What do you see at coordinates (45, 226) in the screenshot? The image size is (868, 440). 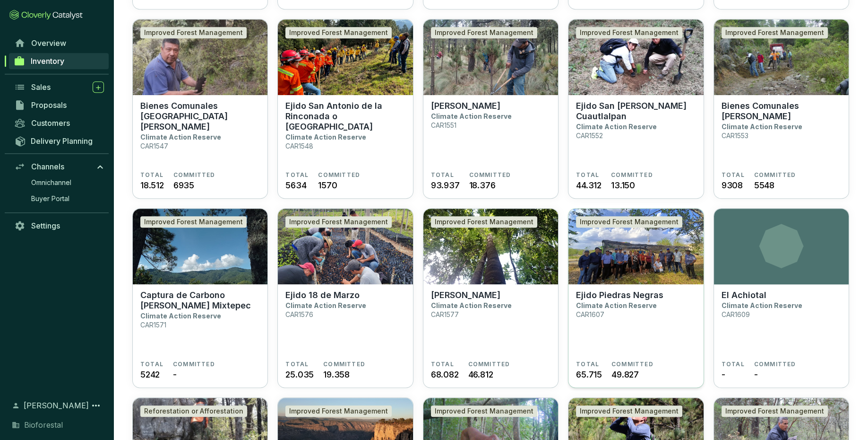 I see `span: Settings` at bounding box center [45, 226].